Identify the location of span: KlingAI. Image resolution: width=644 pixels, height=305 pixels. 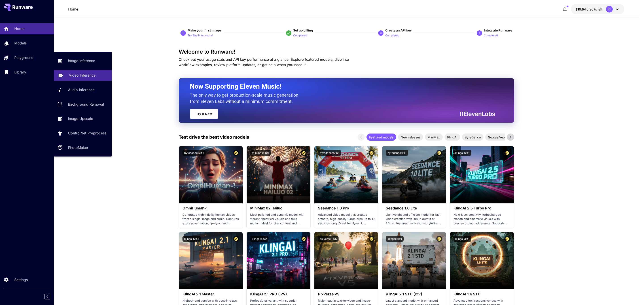
(453, 137).